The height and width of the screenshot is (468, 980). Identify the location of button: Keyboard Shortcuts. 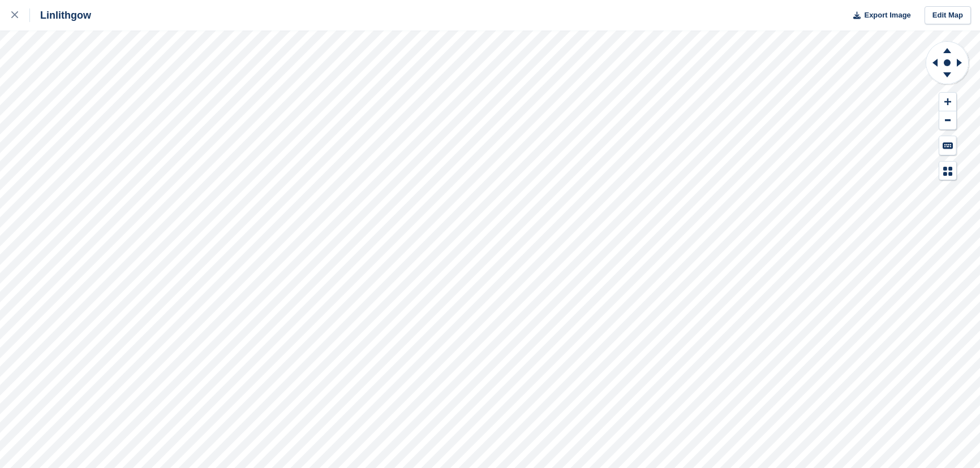
(948, 145).